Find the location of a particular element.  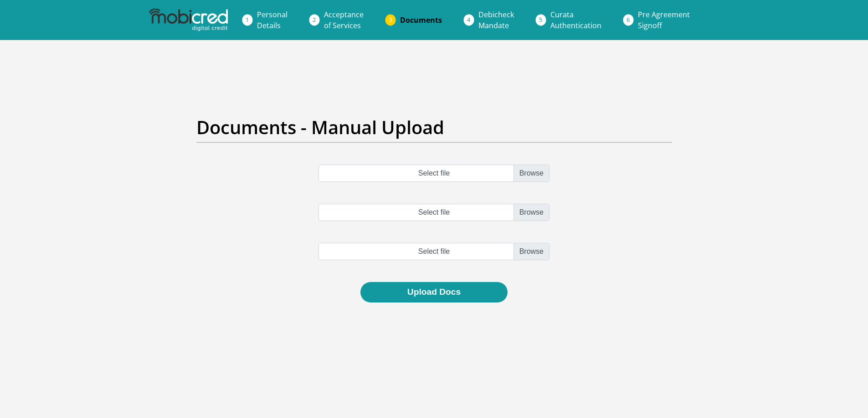

span: Curata Authentication is located at coordinates (576, 20).